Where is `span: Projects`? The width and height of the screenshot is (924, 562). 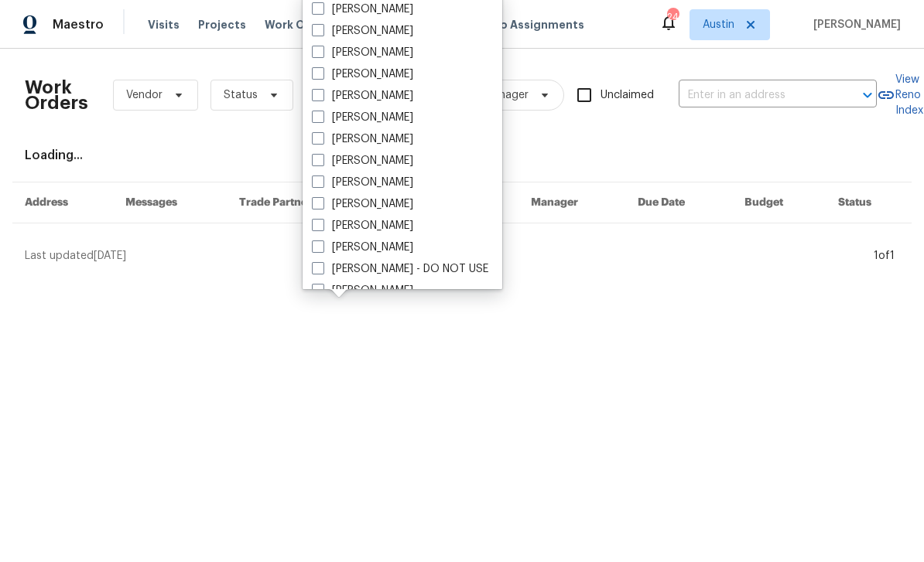
span: Projects is located at coordinates (222, 24).